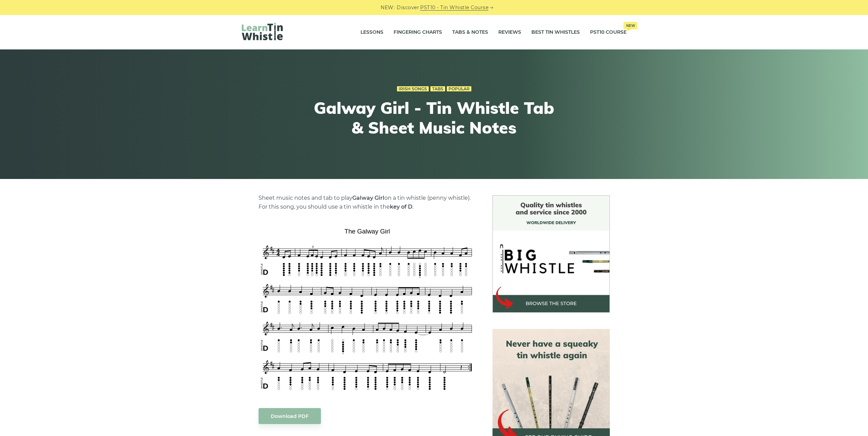  I want to click on a: Tabs & Notes, so click(469, 32).